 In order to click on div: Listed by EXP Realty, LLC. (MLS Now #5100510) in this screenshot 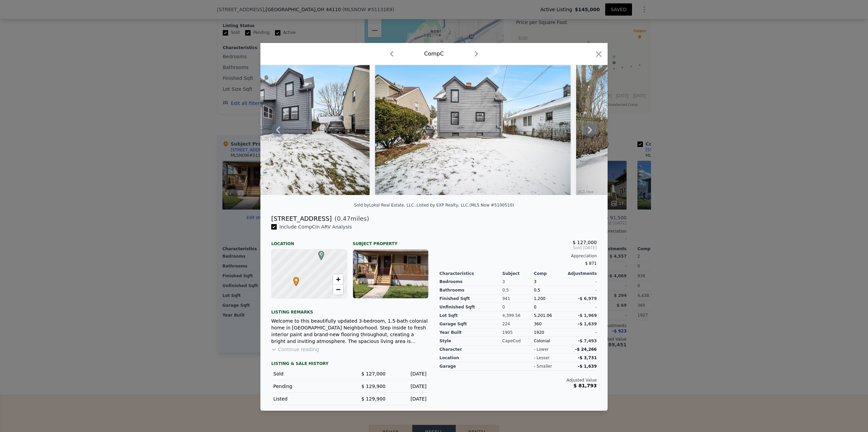, I will do `click(465, 205)`.